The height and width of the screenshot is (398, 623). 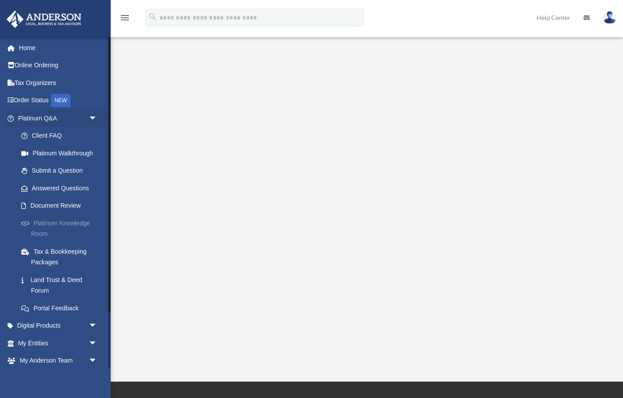 What do you see at coordinates (58, 66) in the screenshot?
I see `a: Online Ordering` at bounding box center [58, 66].